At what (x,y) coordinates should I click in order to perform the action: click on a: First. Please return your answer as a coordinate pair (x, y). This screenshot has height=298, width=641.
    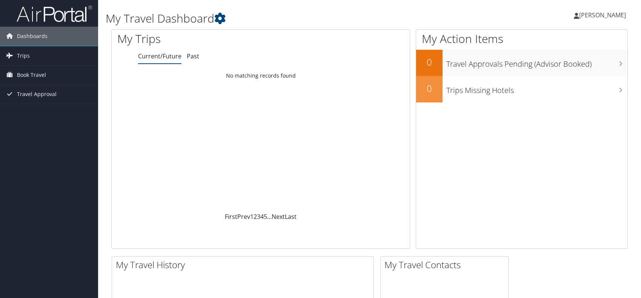
    Looking at the image, I should click on (231, 217).